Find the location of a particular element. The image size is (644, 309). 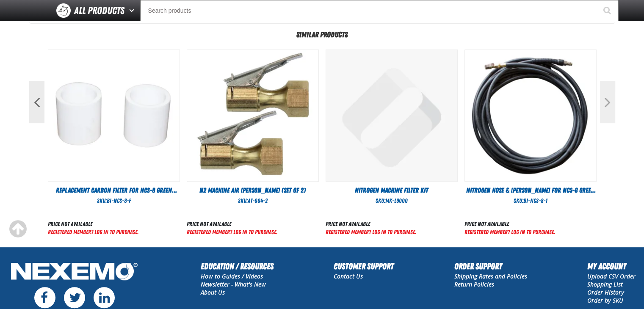

a: Return Policies is located at coordinates (474, 284).